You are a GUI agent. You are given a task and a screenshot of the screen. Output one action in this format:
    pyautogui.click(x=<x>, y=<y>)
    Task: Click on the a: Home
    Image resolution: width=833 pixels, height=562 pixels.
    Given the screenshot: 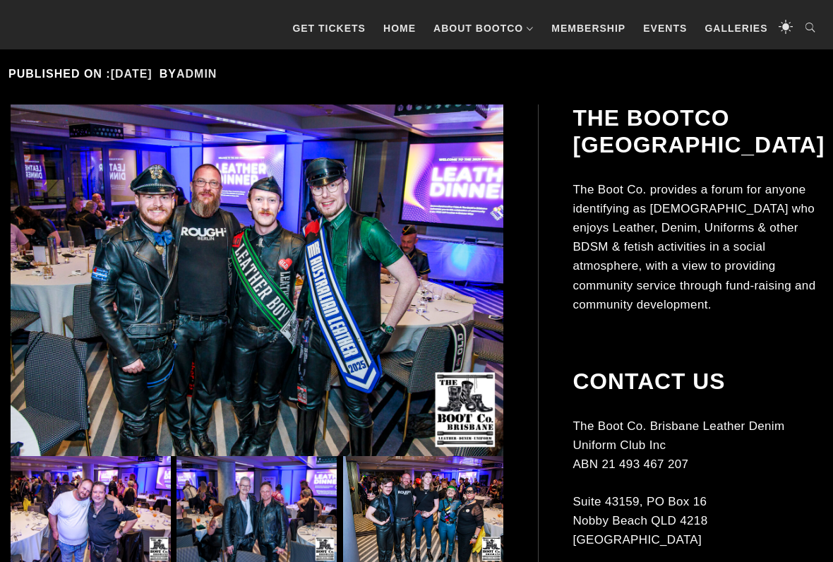 What is the action you would take?
    pyautogui.click(x=400, y=28)
    